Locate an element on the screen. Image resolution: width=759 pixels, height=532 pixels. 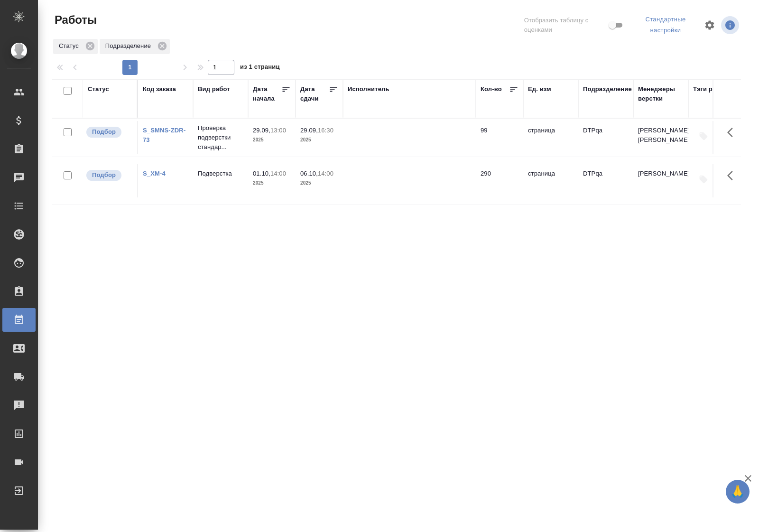
div: Исполнитель is located at coordinates (368, 89).